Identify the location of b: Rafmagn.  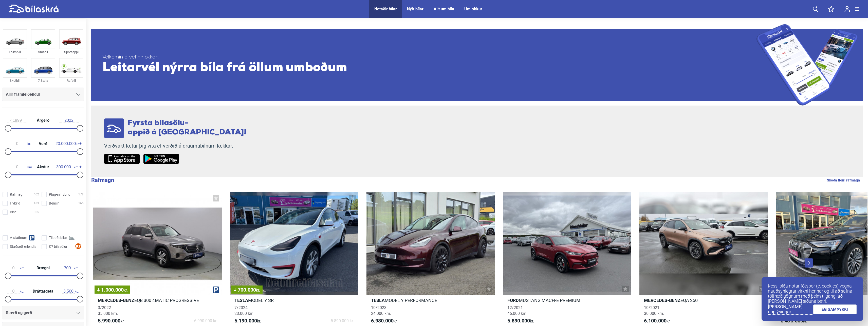
(103, 180).